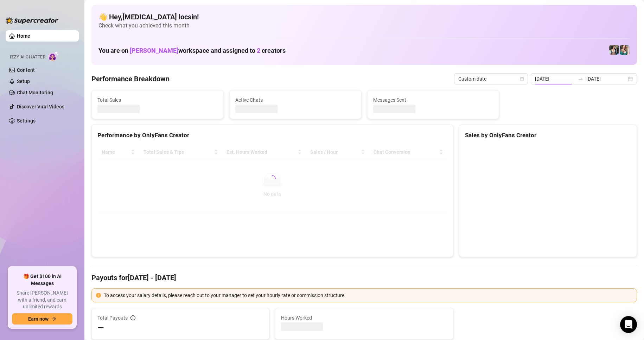 This screenshot has height=340, width=644. What do you see at coordinates (368, 295) in the screenshot?
I see `div: To access your salary details, please reach out to your manager to set your hourly rate or commis...` at bounding box center [368, 295].